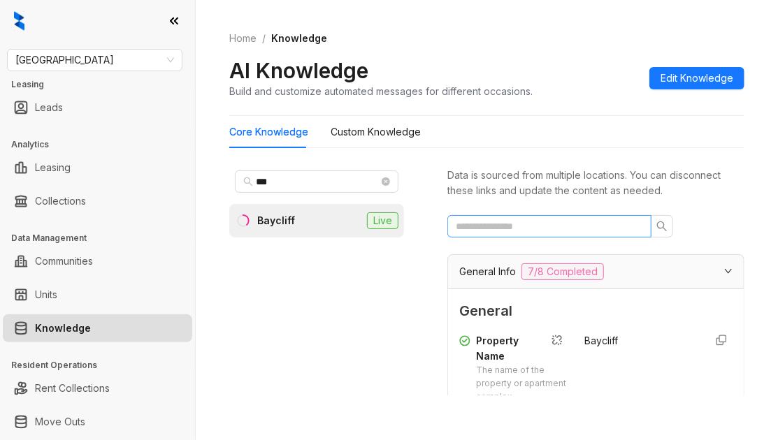 Image resolution: width=778 pixels, height=440 pixels. What do you see at coordinates (299, 38) in the screenshot?
I see `span: Knowledge` at bounding box center [299, 38].